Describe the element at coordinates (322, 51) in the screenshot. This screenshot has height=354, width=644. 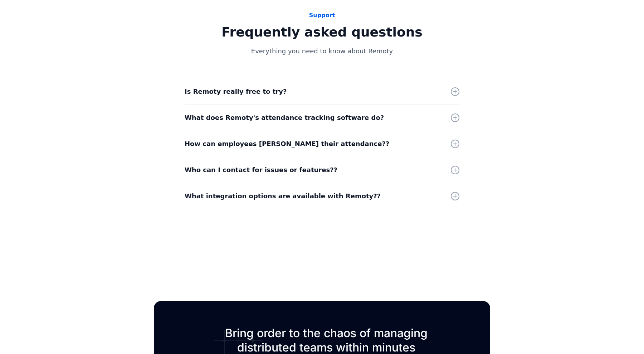
I see `div: Everything you need to know about Remoty` at that location.